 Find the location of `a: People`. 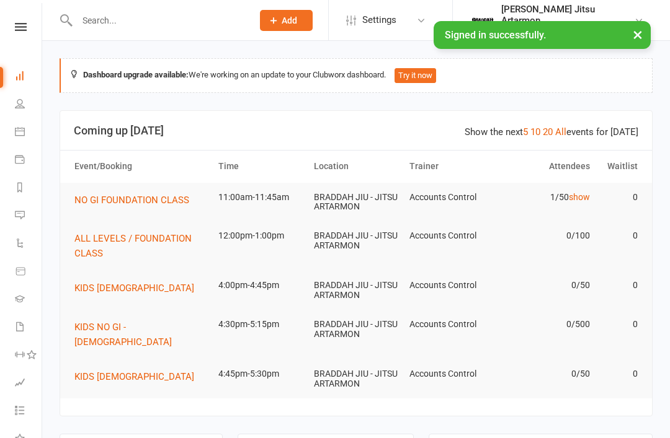

a: People is located at coordinates (29, 105).